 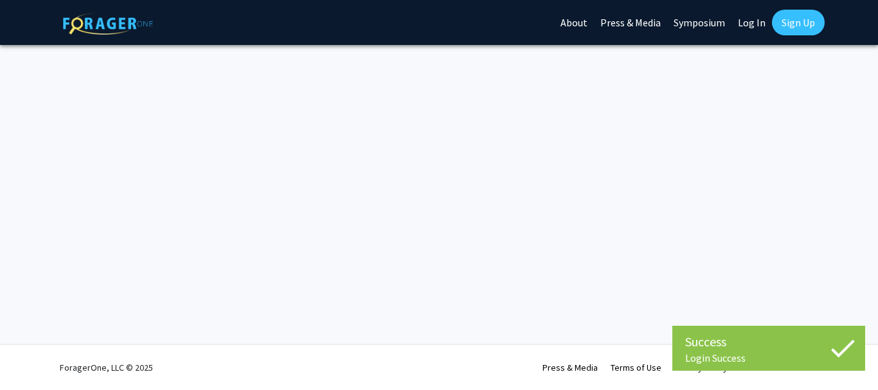 I want to click on a: Sign Up, so click(x=798, y=23).